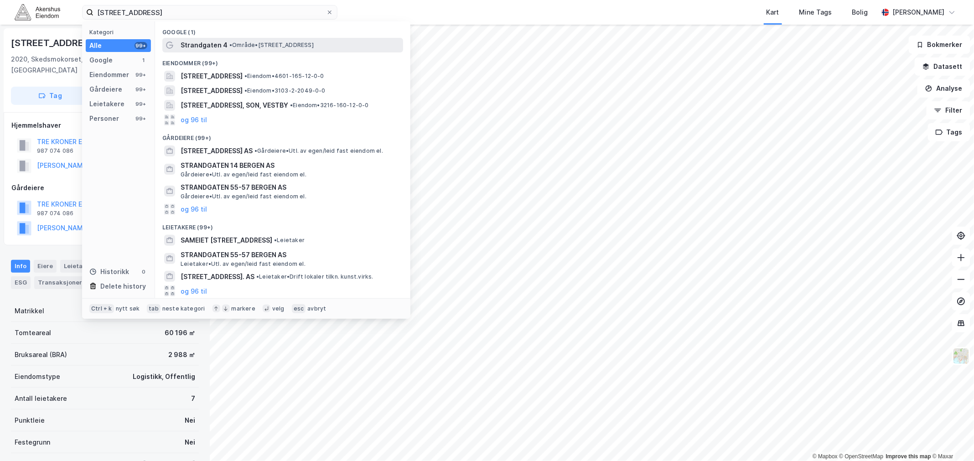 This screenshot has width=974, height=461. What do you see at coordinates (289, 240) in the screenshot?
I see `span: Leietaker` at bounding box center [289, 240].